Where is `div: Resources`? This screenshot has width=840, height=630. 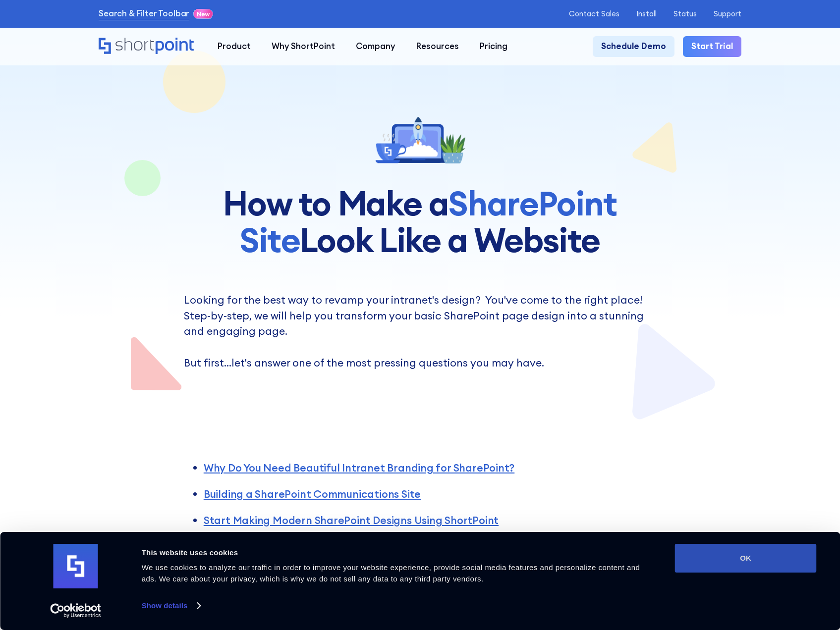 div: Resources is located at coordinates (437, 46).